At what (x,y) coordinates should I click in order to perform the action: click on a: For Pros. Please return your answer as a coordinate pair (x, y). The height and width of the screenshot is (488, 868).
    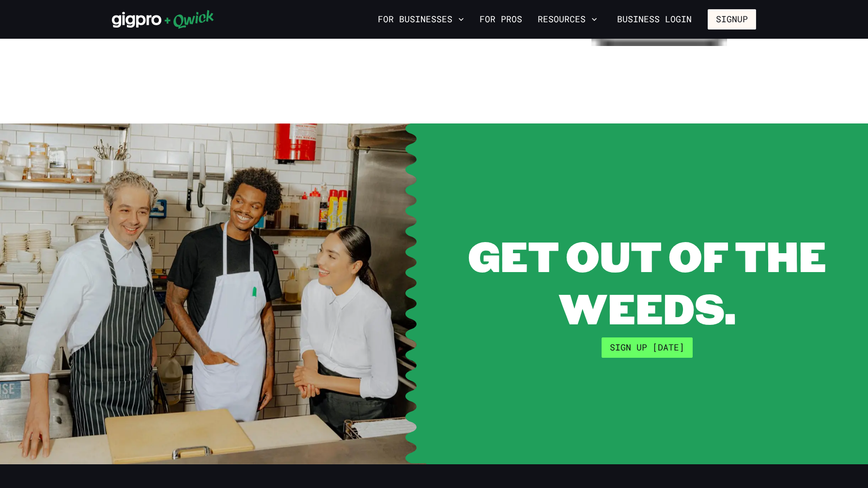
    Looking at the image, I should click on (501, 19).